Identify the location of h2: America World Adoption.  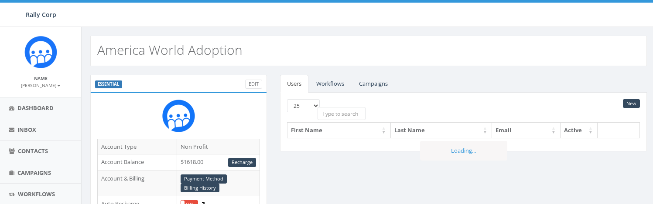
(170, 50).